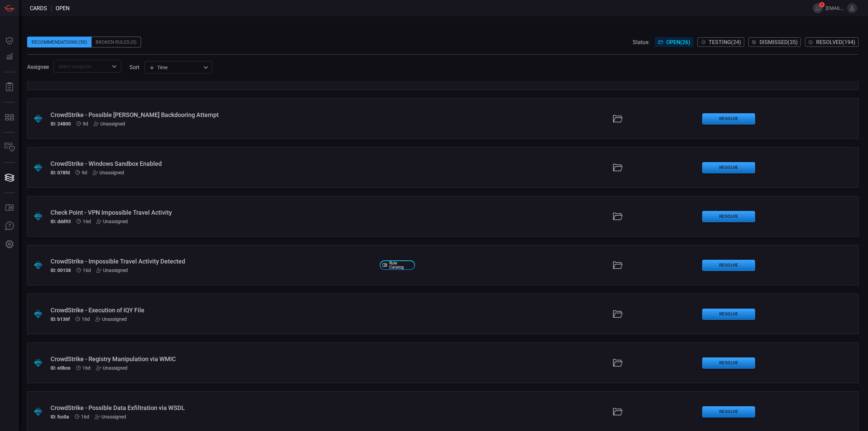 This screenshot has height=431, width=868. What do you see at coordinates (401, 265) in the screenshot?
I see `span: Rule Catalog` at bounding box center [401, 265].